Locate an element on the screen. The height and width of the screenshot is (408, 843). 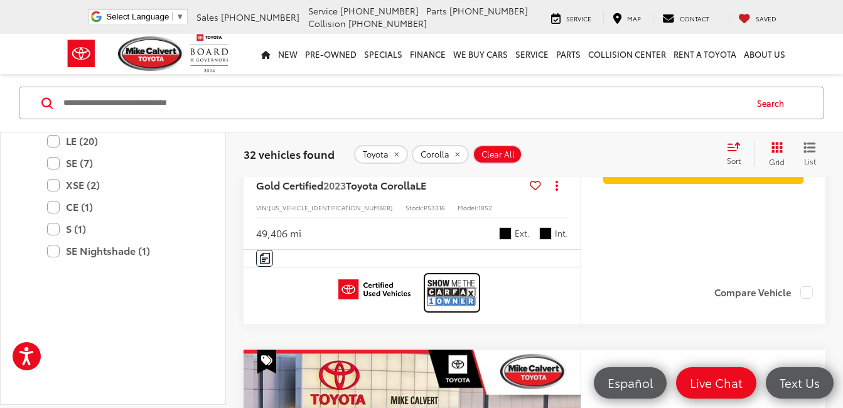
a: My Saved Vehicles is located at coordinates (757, 18).